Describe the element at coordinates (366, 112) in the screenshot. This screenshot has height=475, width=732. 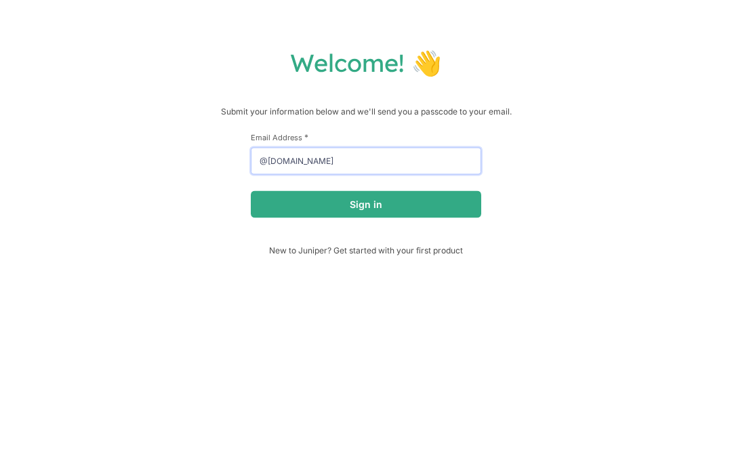
I see `p: Submit your information below and we'll send you a passcode to your email.` at that location.